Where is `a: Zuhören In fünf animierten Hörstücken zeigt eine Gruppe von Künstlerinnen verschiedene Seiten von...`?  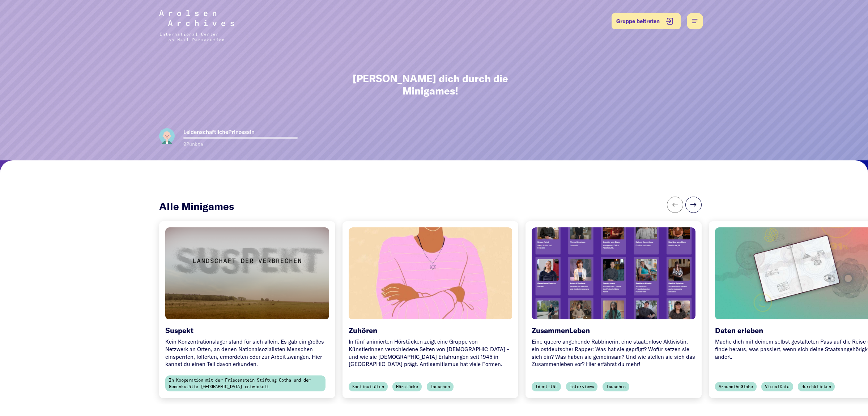 a: Zuhören In fünf animierten Hörstücken zeigt eine Gruppe von Künstlerinnen verschiedene Seiten von... is located at coordinates (430, 310).